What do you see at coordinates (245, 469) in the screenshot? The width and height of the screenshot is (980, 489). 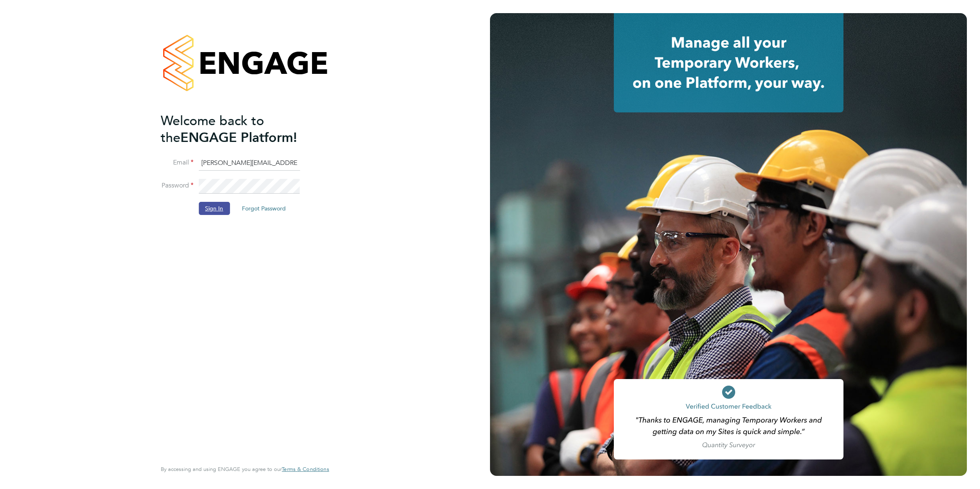 I see `span: By accessing and using ENGAGE you agree to our` at bounding box center [245, 469].